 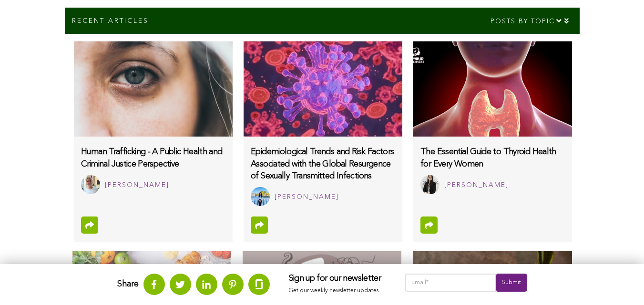 I want to click on img: epidemiological-trends-and-risk-factors-associated-with-the-global-resurgence-of-sexually-transmi..., so click(x=323, y=89).